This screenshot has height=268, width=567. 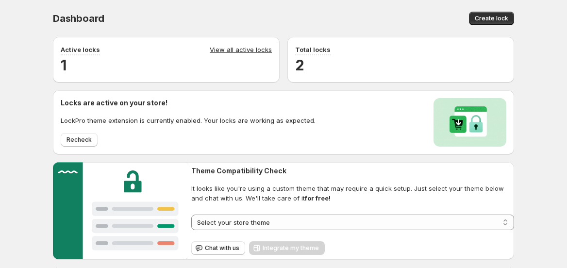 I want to click on h2: Theme Compatibility Check, so click(x=352, y=171).